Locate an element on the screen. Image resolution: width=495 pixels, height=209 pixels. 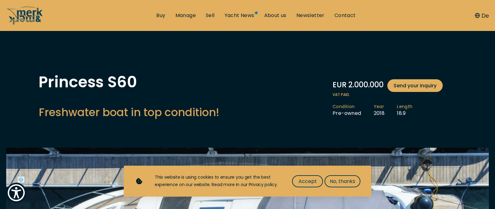
button: Accept is located at coordinates (307, 181).